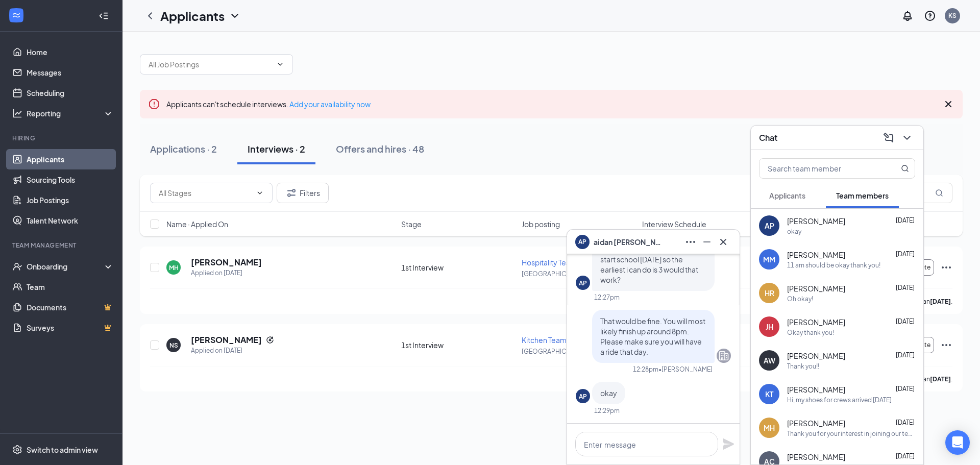 The image size is (980, 465). What do you see at coordinates (380, 149) in the screenshot?
I see `div: Offers and hires · 48` at bounding box center [380, 149].